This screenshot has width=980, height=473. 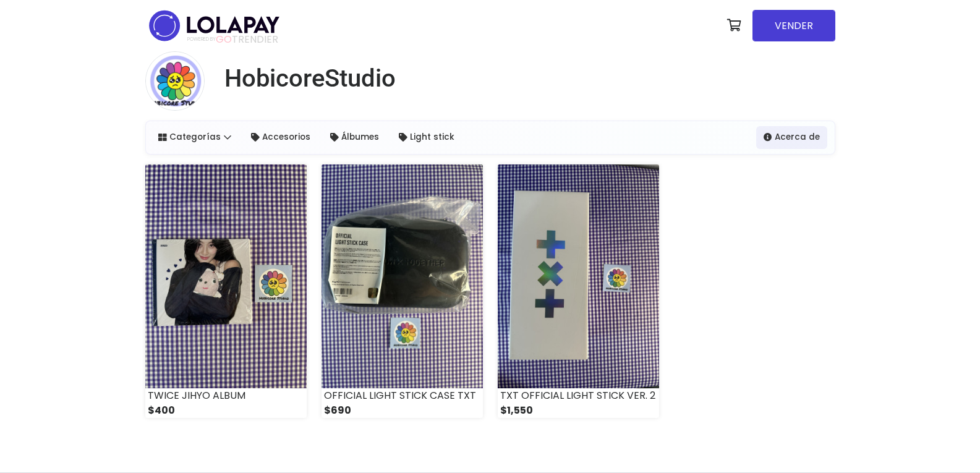 I want to click on a: HobicoreStudio, so click(x=305, y=79).